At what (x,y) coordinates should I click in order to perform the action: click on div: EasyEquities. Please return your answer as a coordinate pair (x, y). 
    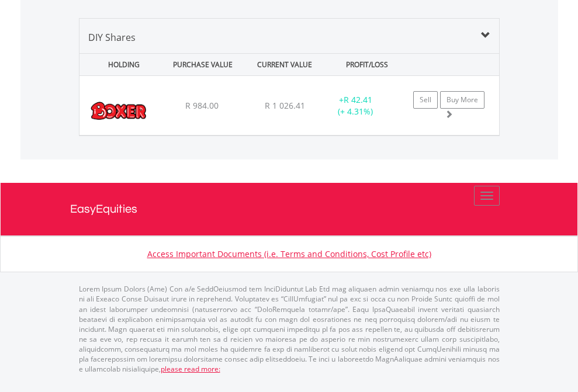
    Looking at the image, I should click on (290, 209).